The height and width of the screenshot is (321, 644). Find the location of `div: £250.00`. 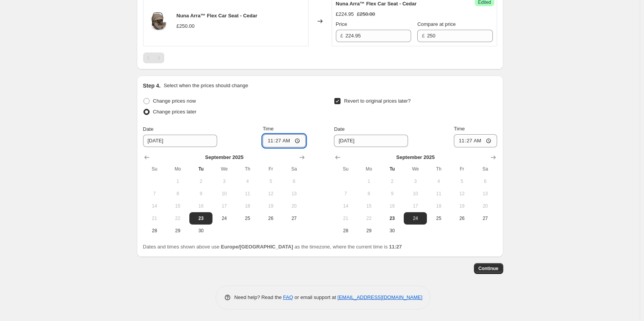

div: £250.00 is located at coordinates (185, 26).